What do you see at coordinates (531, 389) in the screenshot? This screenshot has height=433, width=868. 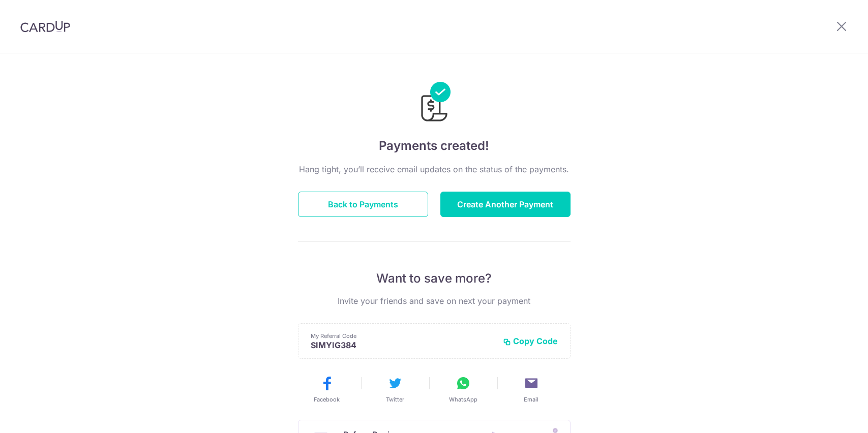 I see `button: Email` at bounding box center [531, 389].